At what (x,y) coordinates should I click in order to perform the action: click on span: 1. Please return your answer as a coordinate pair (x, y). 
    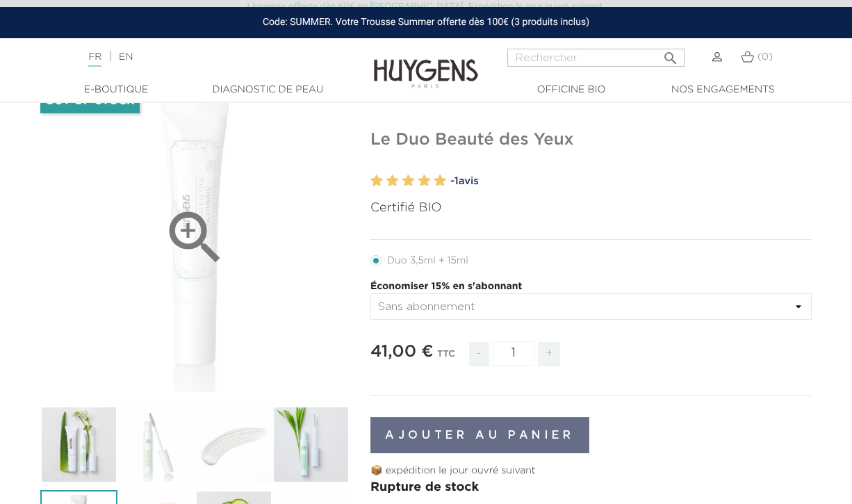
    Looking at the image, I should click on (457, 181).